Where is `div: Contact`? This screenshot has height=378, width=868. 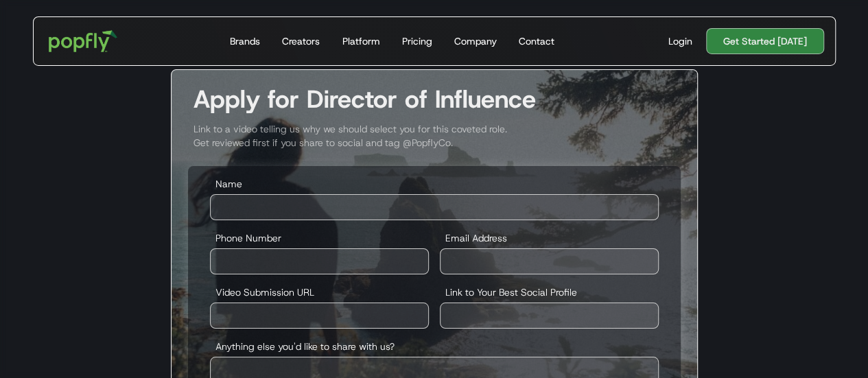 div: Contact is located at coordinates (536, 41).